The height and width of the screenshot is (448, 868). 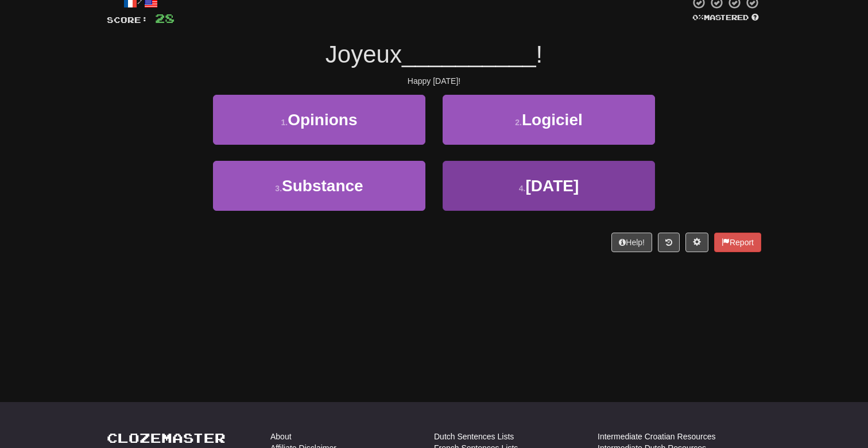 I want to click on span: Joyeux, so click(x=363, y=54).